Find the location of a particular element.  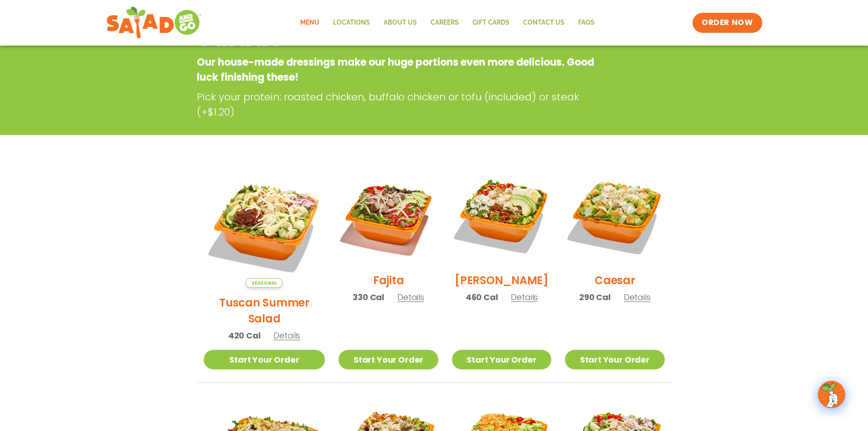

img: new-SAG-logo-768×292 is located at coordinates (154, 23).